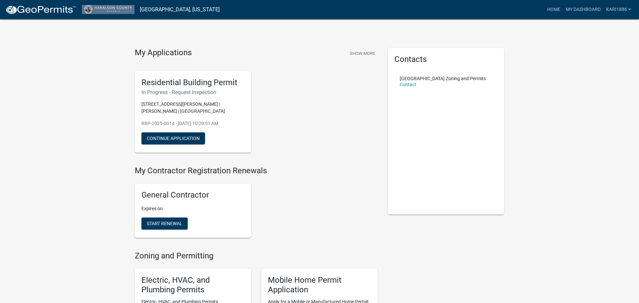  What do you see at coordinates (164, 224) in the screenshot?
I see `button: Start Renewal` at bounding box center [164, 224].